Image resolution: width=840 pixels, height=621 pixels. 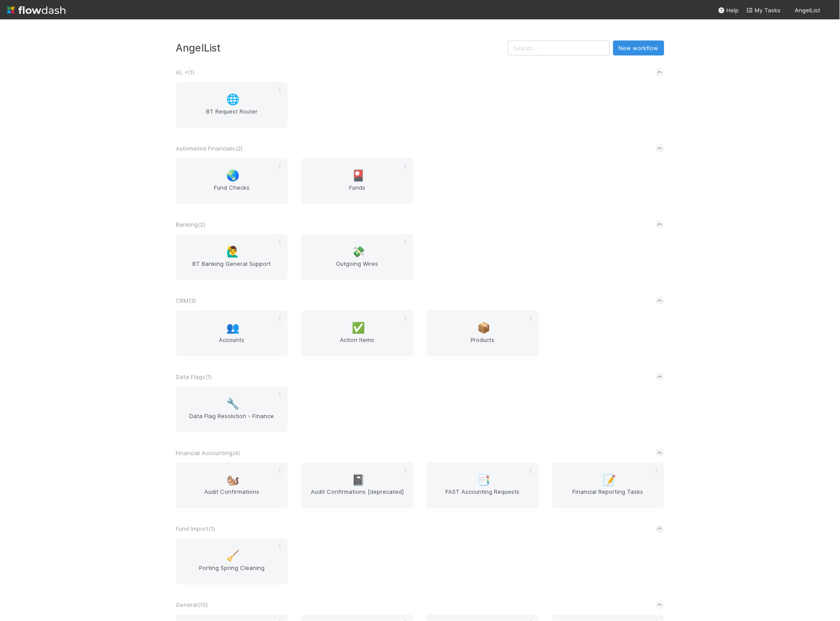 I want to click on a: 🙋‍♂️BT Banking General Support, so click(x=231, y=257).